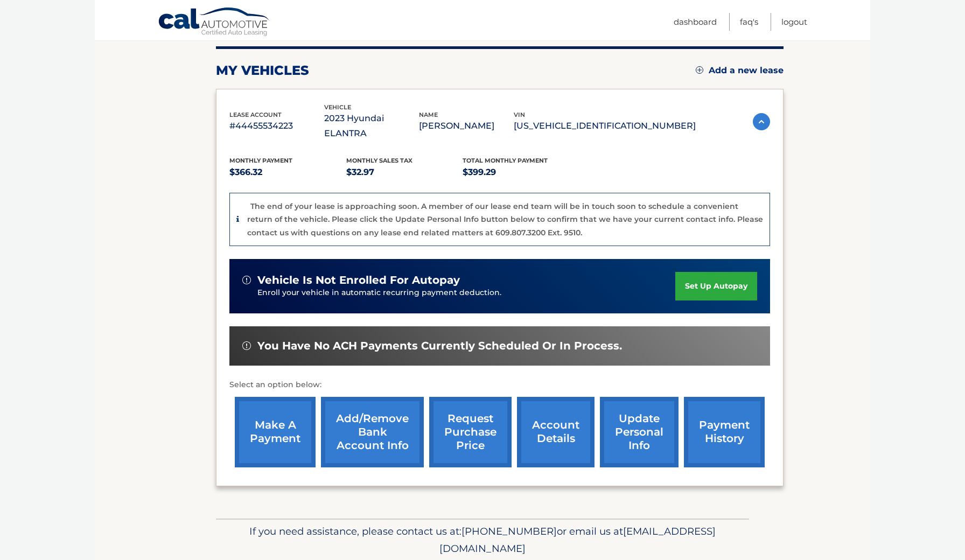  What do you see at coordinates (277, 126) in the screenshot?
I see `p: #44455534223` at bounding box center [277, 126].